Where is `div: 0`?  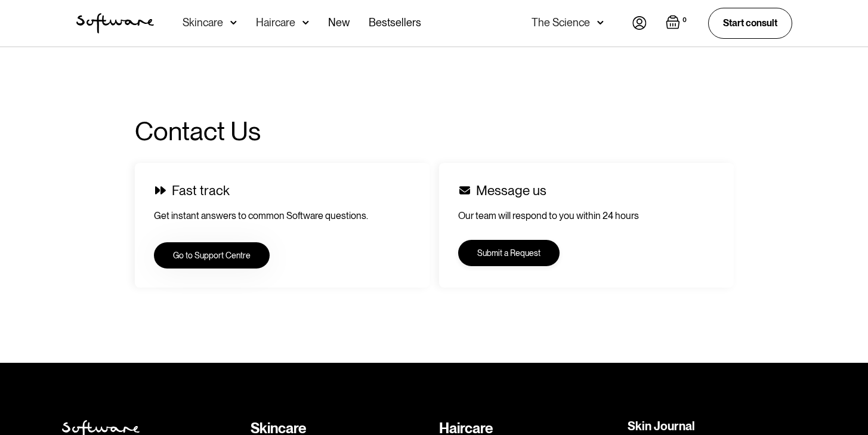 div: 0 is located at coordinates (684, 20).